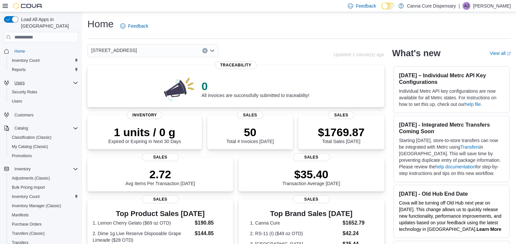  What do you see at coordinates (26, 197) in the screenshot?
I see `a: Inventory Count` at bounding box center [26, 197].